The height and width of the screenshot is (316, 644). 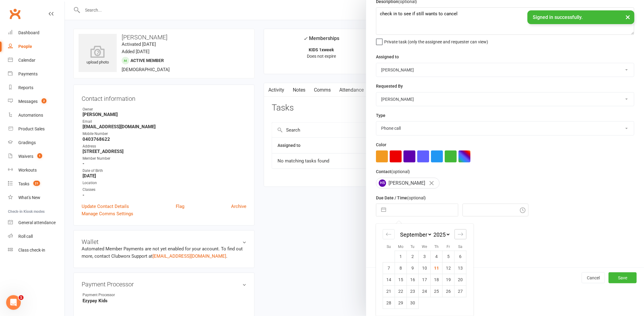 What do you see at coordinates (36, 129) in the screenshot?
I see `a: Product Sales` at bounding box center [36, 129].